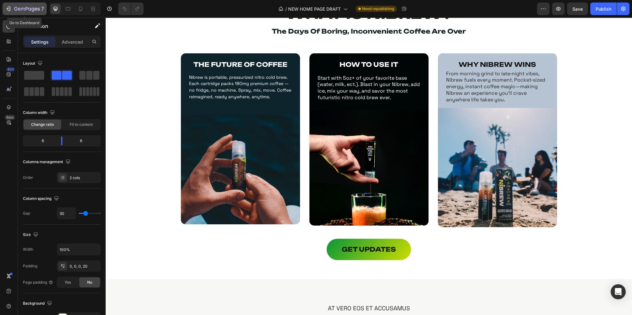  I want to click on strong: HOW TO USE IT, so click(263, 47).